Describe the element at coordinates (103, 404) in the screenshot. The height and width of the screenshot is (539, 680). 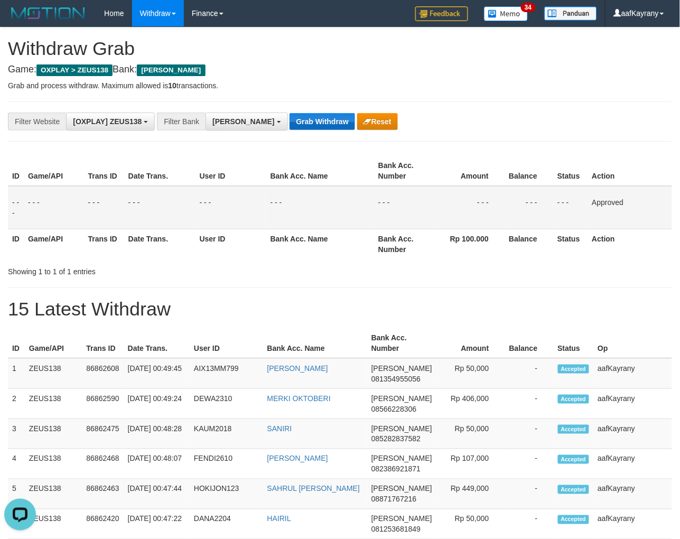
I see `td: 86862590` at that location.